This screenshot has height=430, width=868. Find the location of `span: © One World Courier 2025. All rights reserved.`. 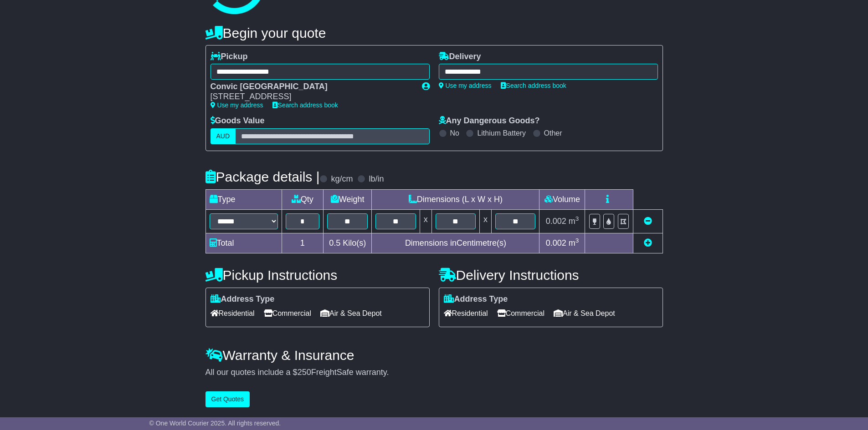

span: © One World Courier 2025. All rights reserved. is located at coordinates (215, 423).